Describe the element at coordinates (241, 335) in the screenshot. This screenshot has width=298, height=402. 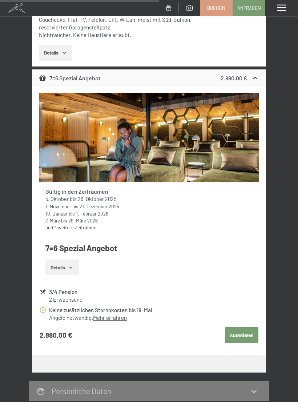
I see `button: Auswählen` at that location.